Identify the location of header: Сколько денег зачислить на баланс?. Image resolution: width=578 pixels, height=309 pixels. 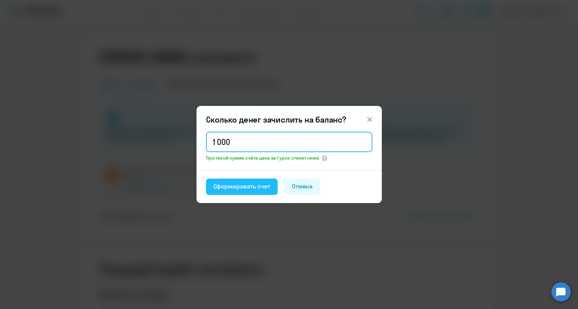
(289, 119).